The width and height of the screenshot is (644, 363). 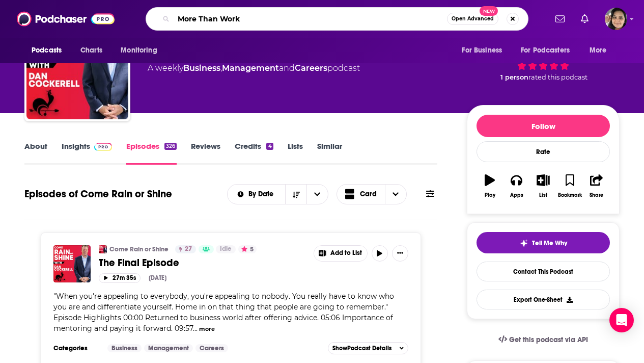 I want to click on span: Podcasts, so click(x=46, y=50).